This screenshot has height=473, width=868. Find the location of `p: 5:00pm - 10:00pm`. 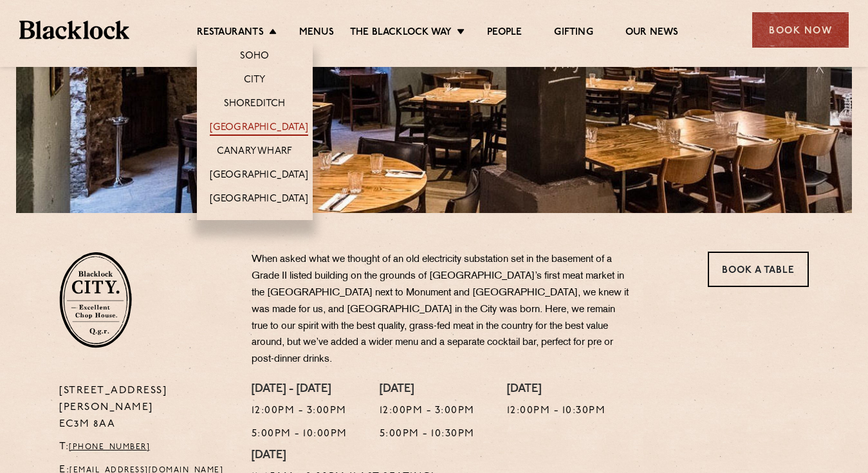

p: 5:00pm - 10:00pm is located at coordinates (299, 434).